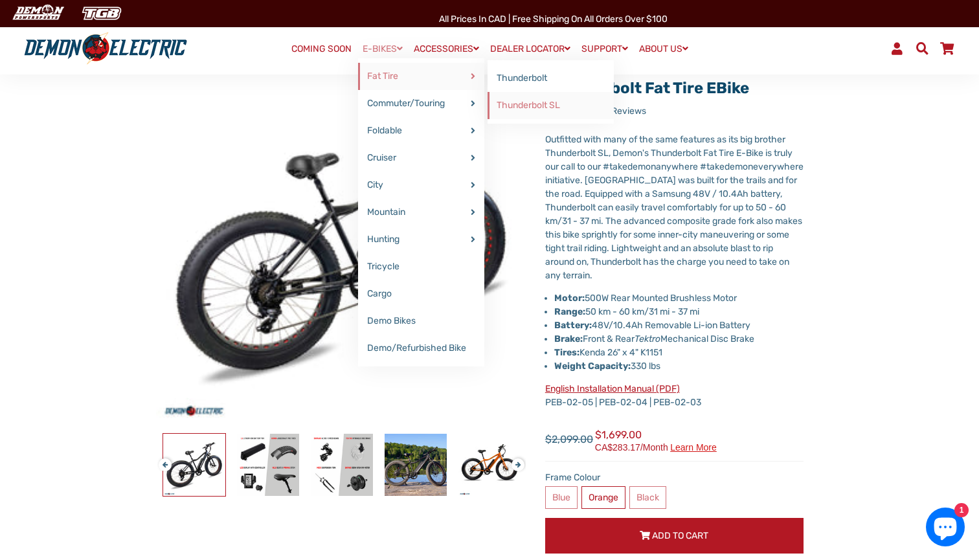 The image size is (979, 560). What do you see at coordinates (550, 79) in the screenshot?
I see `a: Thunderbolt` at bounding box center [550, 79].